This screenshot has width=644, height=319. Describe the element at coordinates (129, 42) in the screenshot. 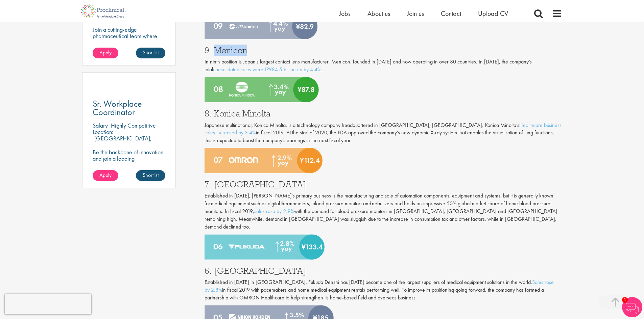

I see `p: Join a cutting-edge pharmaceutical team where your precision and passion for quality will help sh...` at that location.